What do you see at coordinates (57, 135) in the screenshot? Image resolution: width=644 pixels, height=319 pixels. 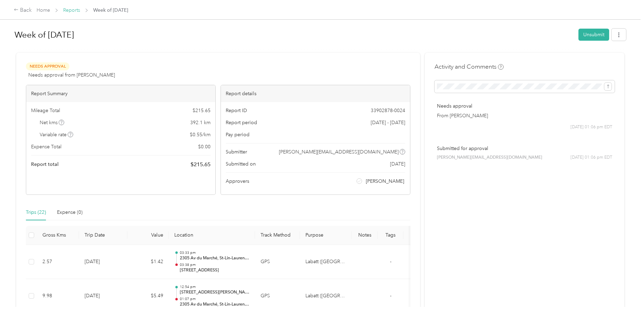 I see `span: Variable rate` at bounding box center [57, 135].